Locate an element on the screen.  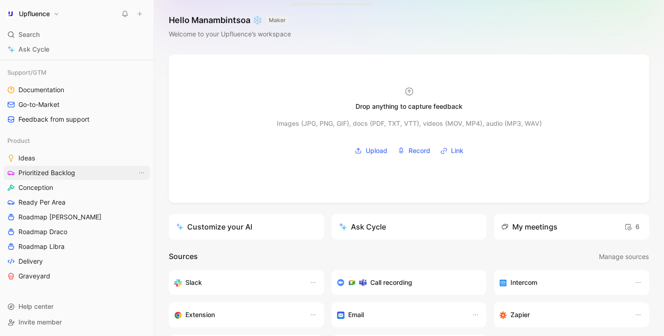
div: Images (JPG, PNG, GIF), docs (PDF, TXT, VTT), videos (MOV, MP4), audio (MP3, WAV) is located at coordinates (409, 124).